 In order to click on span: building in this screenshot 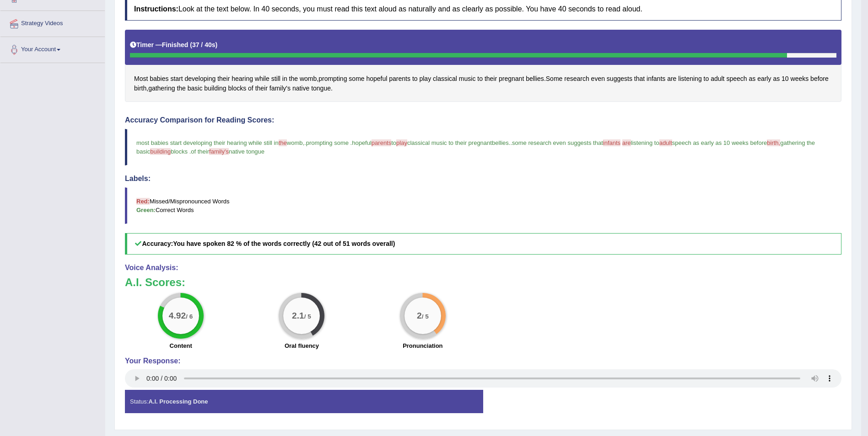, I will do `click(160, 152)`.